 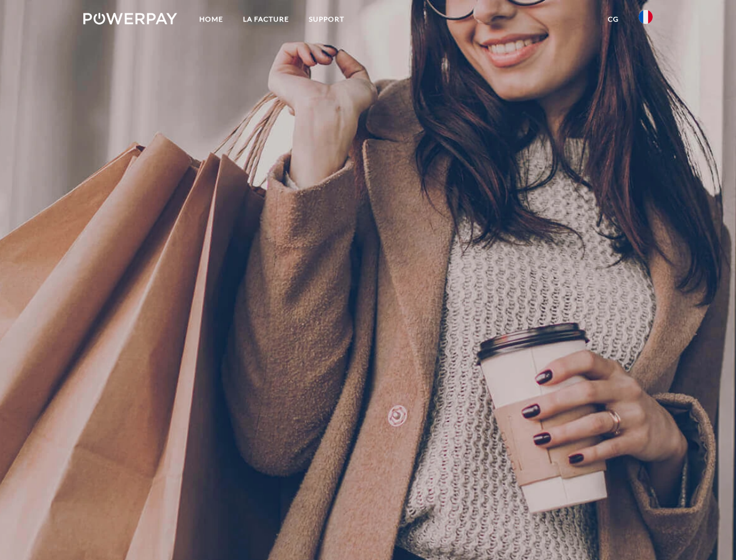 What do you see at coordinates (326, 19) in the screenshot?
I see `a: Support` at bounding box center [326, 19].